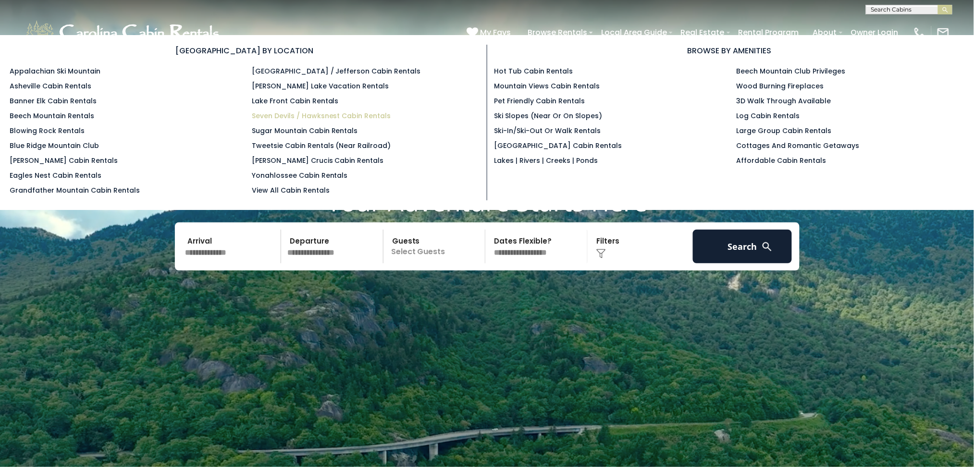 The width and height of the screenshot is (974, 467). What do you see at coordinates (784, 131) in the screenshot?
I see `a: Large Group Cabin Rentals` at bounding box center [784, 131].